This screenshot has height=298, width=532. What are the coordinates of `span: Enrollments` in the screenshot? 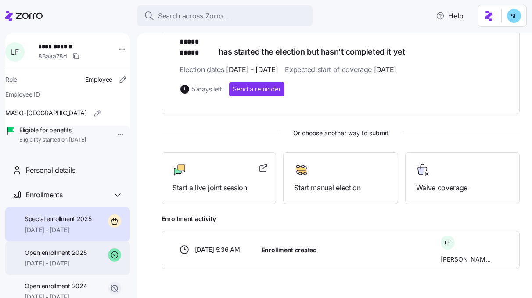 It's located at (44, 194).